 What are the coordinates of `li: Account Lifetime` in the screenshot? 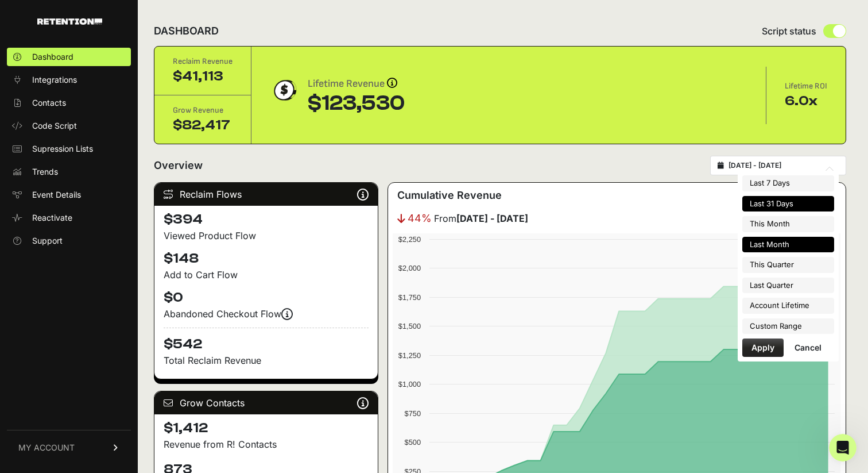 It's located at (788, 306).